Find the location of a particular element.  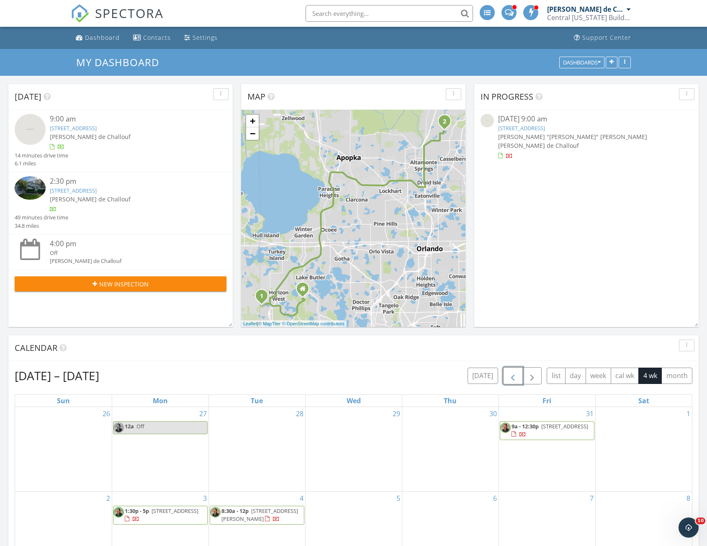

a: My Dashboard is located at coordinates (121, 62).